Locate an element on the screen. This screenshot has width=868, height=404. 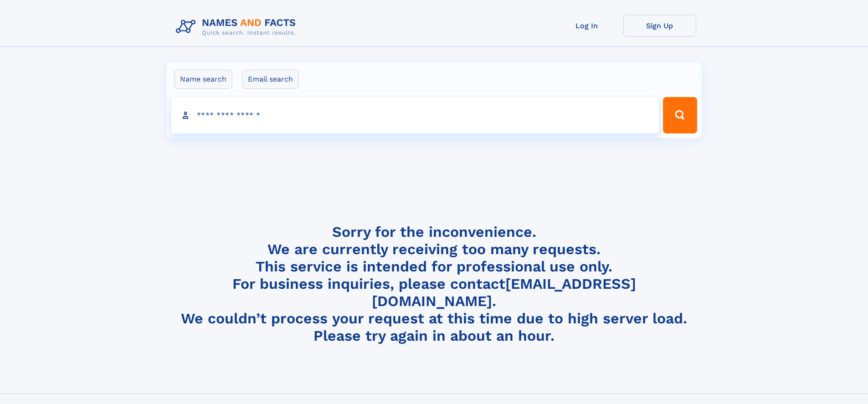
label: Name search is located at coordinates (203, 79).